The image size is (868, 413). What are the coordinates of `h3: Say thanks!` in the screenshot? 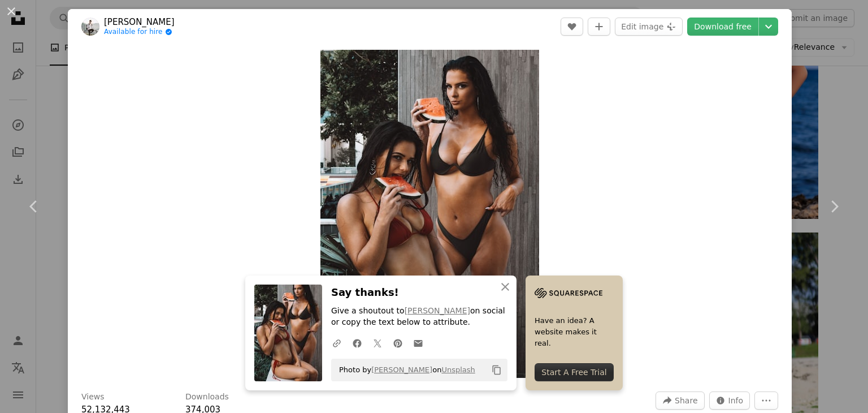 It's located at (419, 292).